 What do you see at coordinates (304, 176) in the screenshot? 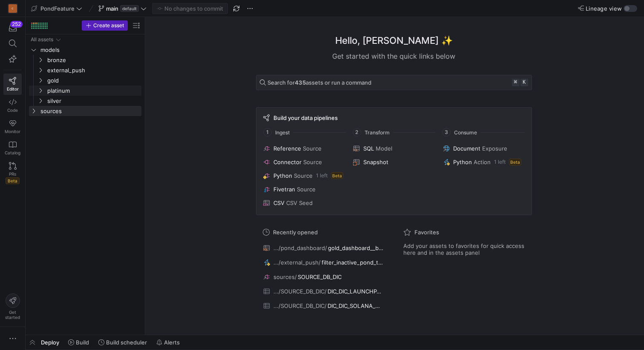
I see `button: PythonSource1 leftBeta` at bounding box center [304, 176].